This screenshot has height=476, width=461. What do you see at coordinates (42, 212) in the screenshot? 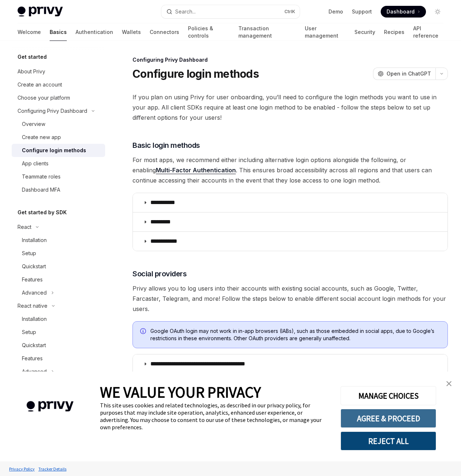
I see `h5: Get started by SDK` at bounding box center [42, 212].